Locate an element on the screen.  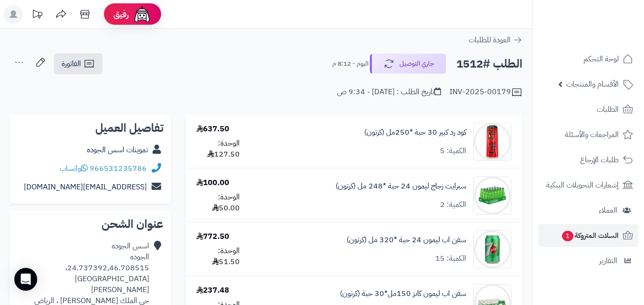
div: 637.50 is located at coordinates (213, 129).